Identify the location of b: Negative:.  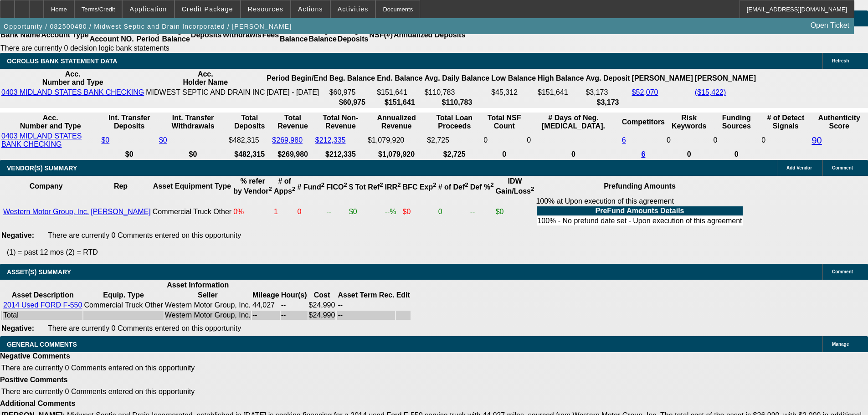
(18, 328).